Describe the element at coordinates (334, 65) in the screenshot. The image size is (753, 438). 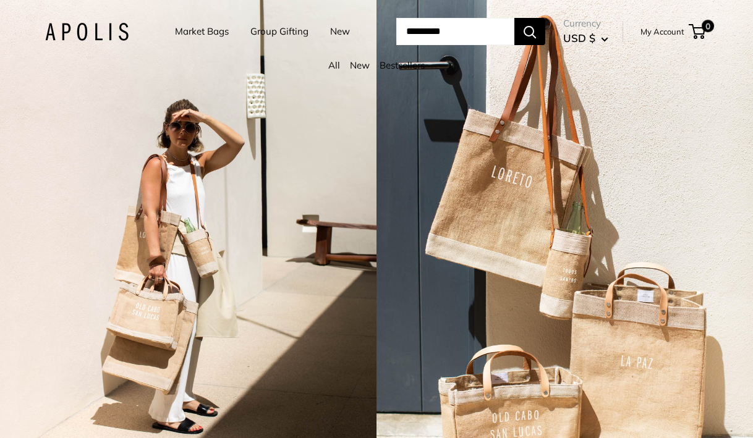
I see `a: All` at that location.